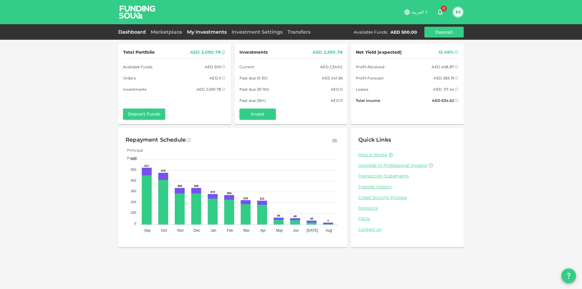  Describe the element at coordinates (443, 67) in the screenshot. I see `div: AED 408.87` at that location.